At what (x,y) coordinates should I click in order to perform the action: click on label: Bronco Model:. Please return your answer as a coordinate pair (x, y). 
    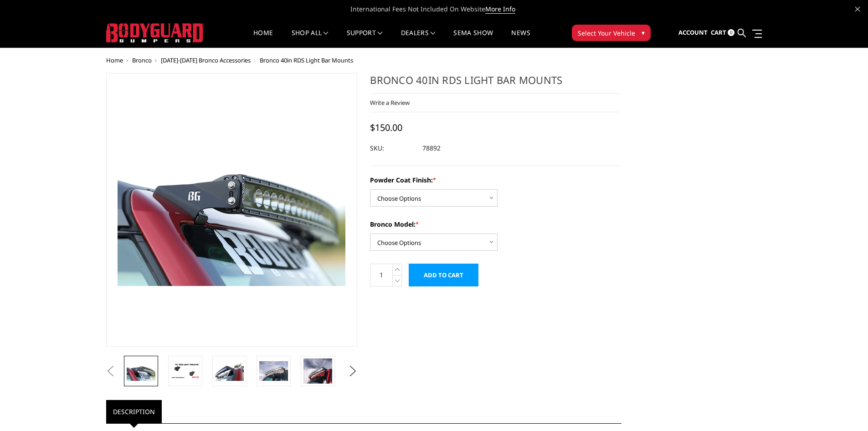
    Looking at the image, I should click on (496, 224).